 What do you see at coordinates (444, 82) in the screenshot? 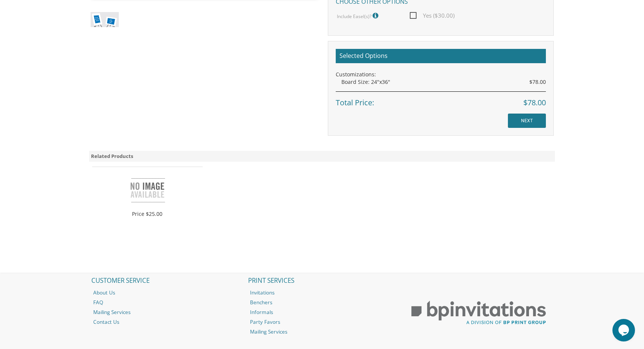
I see `div: Board Size: 24"x36"` at bounding box center [444, 82].